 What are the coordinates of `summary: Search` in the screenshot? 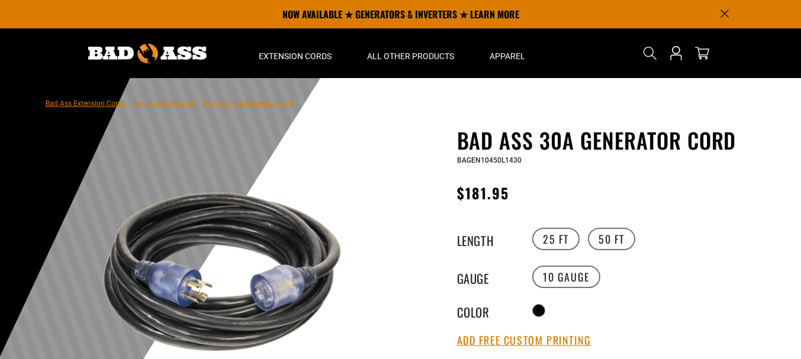 It's located at (650, 53).